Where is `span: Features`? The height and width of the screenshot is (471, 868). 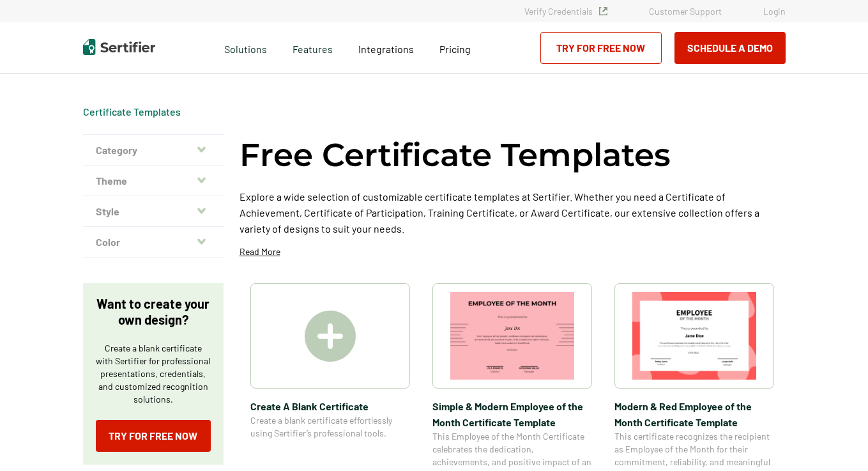
span: Features is located at coordinates (313, 47).